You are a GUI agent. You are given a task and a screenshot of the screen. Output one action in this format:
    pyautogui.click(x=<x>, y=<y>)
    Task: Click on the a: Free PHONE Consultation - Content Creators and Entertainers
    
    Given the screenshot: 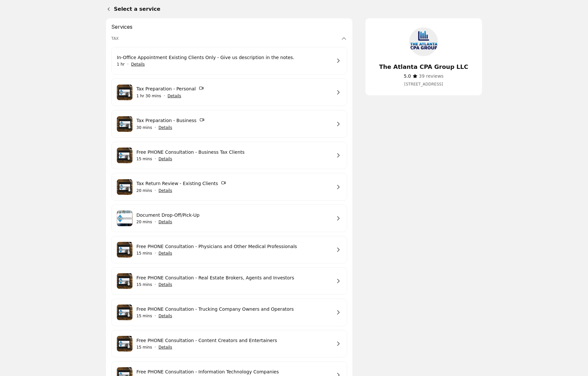 What is the action you would take?
    pyautogui.click(x=233, y=340)
    